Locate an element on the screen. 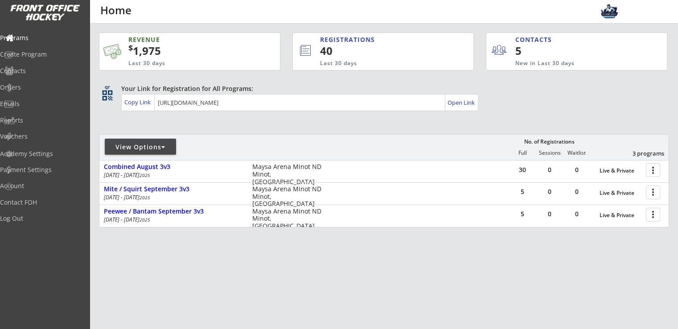 This screenshot has height=329, width=678. div: View Options is located at coordinates (140, 147).